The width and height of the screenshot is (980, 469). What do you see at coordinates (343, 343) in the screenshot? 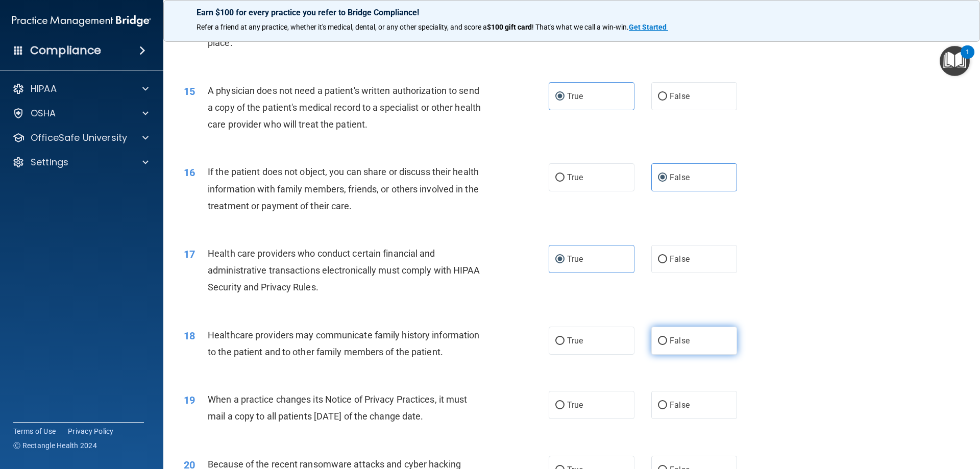
I see `span: Healthcare providers may communicate family history information to the patient and to other famil...` at bounding box center [343, 343].